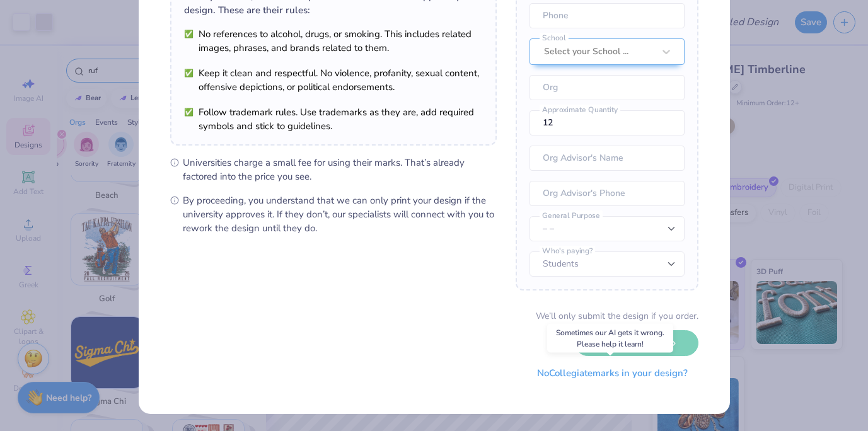 The height and width of the screenshot is (431, 868). I want to click on input: Org Advisor's Phone, so click(607, 194).